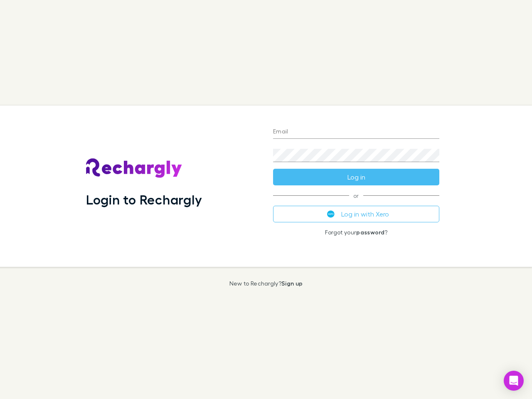 The height and width of the screenshot is (399, 532). I want to click on img: Rechargly's Logo, so click(134, 168).